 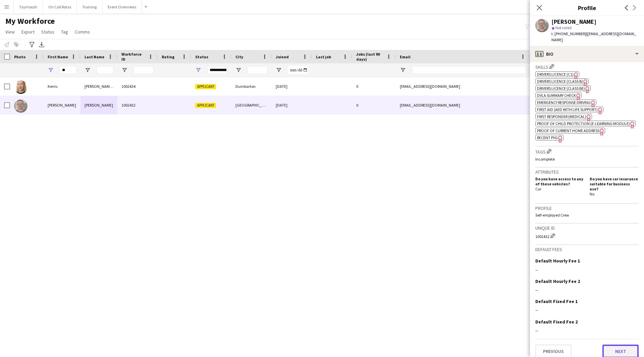 I want to click on button: On Call Rotas, so click(x=60, y=7).